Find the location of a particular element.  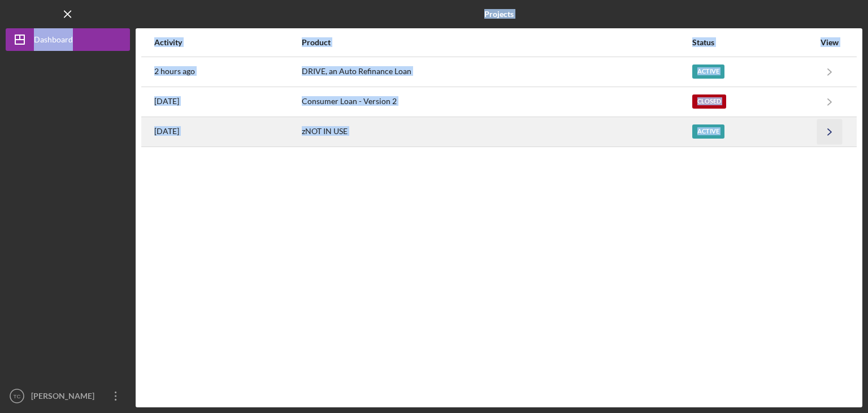

div: View is located at coordinates (830, 43).